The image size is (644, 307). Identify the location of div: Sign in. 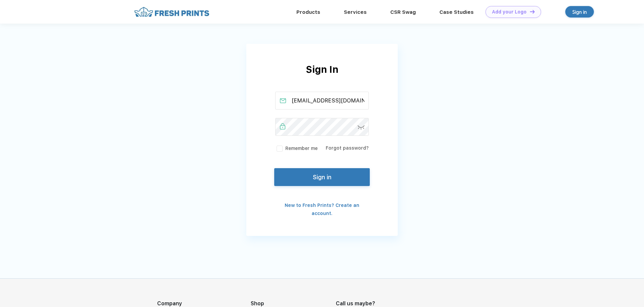
(579, 12).